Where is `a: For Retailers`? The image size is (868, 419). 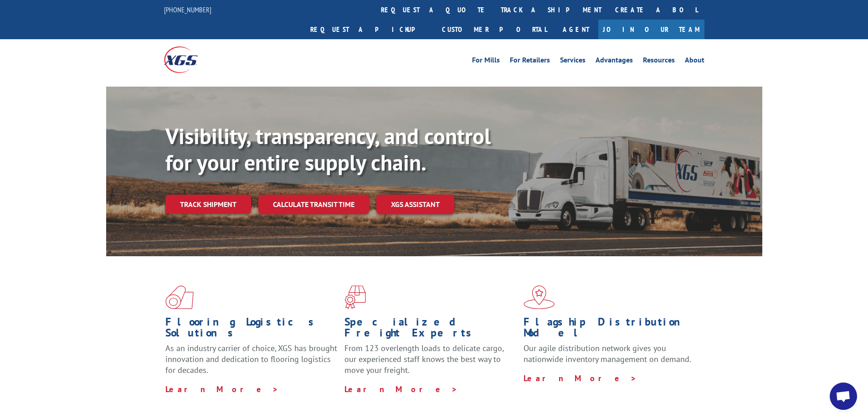 a: For Retailers is located at coordinates (530, 62).